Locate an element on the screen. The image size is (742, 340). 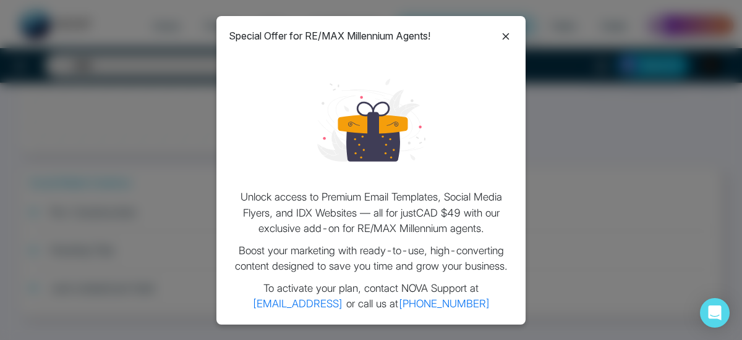
p: Boost your marketing with ready-to-use, high-converting content designed to save you time and gro... is located at coordinates (371, 259).